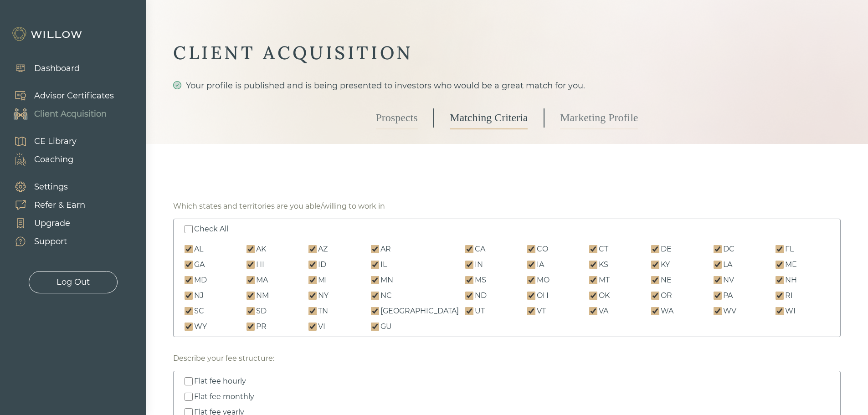 The height and width of the screenshot is (415, 868). I want to click on a: Coaching, so click(40, 159).